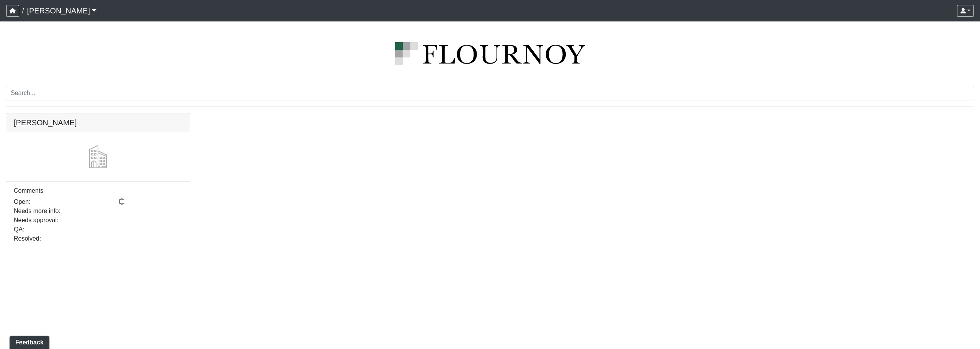 The width and height of the screenshot is (980, 349). I want to click on button: Feedback, so click(24, 8).